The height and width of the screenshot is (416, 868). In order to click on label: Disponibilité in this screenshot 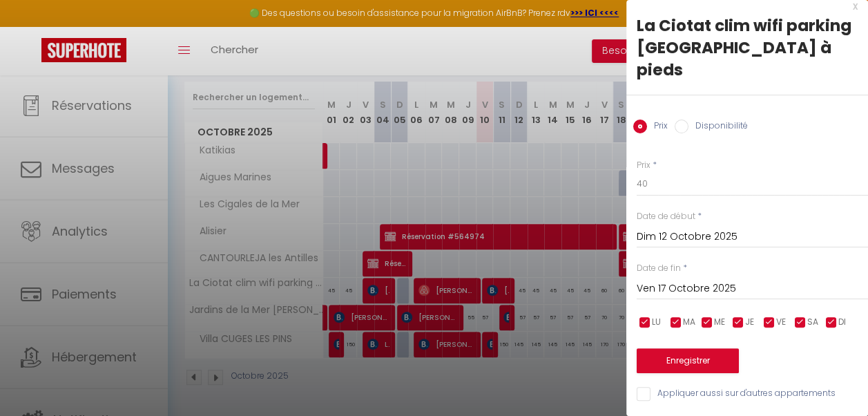, I will do `click(718, 127)`.